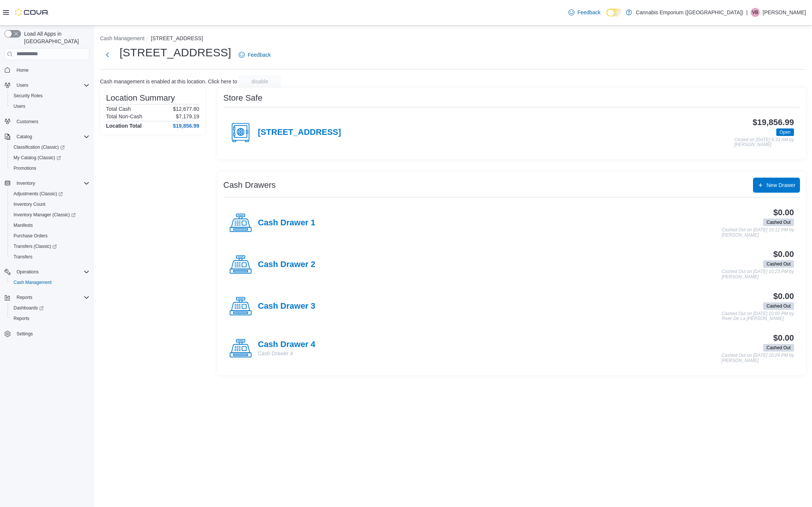  I want to click on button: Next, so click(108, 55).